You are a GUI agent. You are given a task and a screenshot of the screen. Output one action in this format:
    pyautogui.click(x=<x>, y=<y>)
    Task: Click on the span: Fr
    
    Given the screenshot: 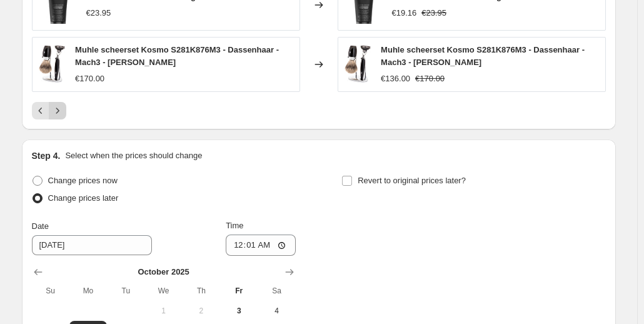 What is the action you would take?
    pyautogui.click(x=239, y=291)
    